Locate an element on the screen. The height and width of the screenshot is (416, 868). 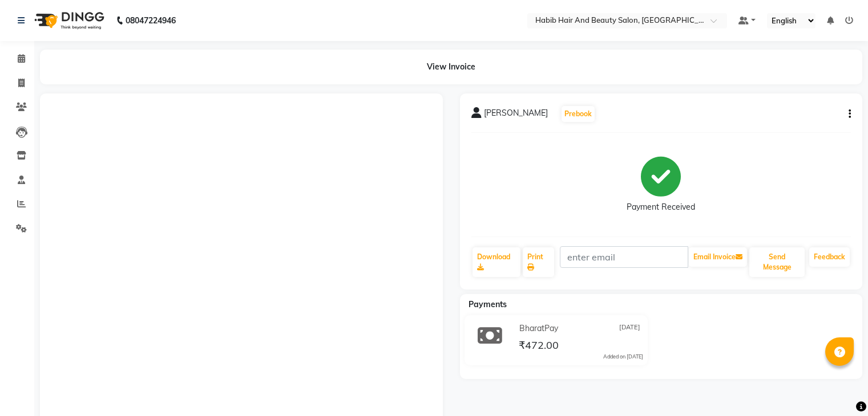
button: Prebook is located at coordinates (578, 114).